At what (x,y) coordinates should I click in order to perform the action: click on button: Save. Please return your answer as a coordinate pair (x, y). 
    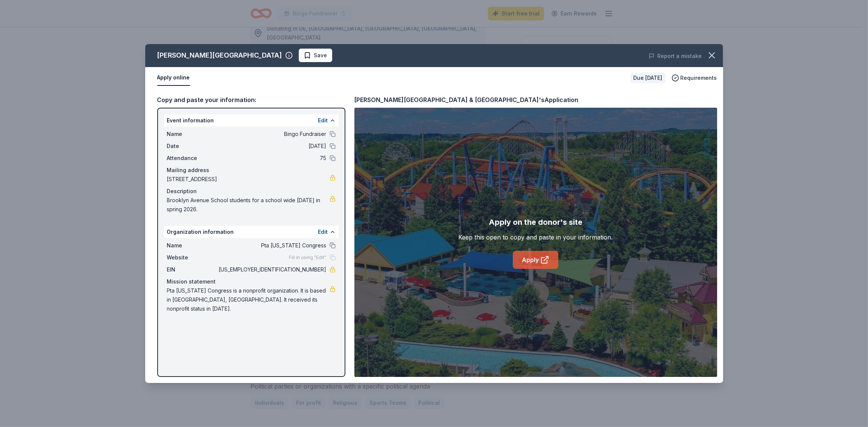
    Looking at the image, I should click on (315, 55).